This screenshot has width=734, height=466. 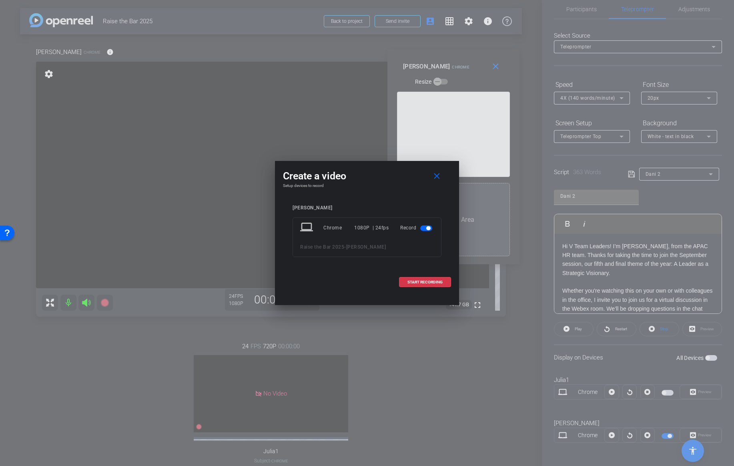 What do you see at coordinates (367, 186) in the screenshot?
I see `h4: Setup devices to record` at bounding box center [367, 186].